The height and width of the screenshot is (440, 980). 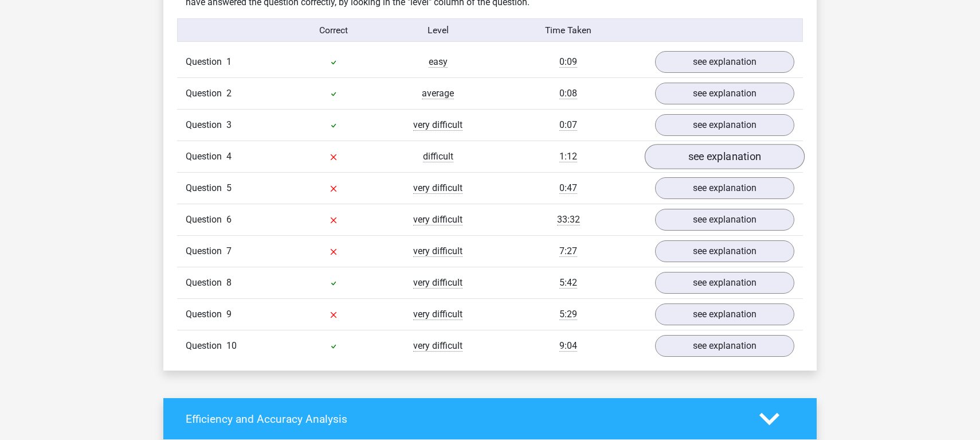 What do you see at coordinates (334, 31) in the screenshot?
I see `div: Correct` at bounding box center [334, 31].